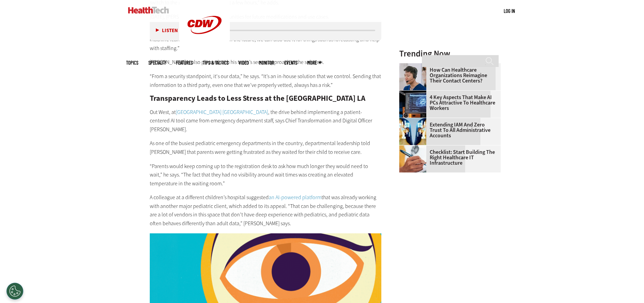 This screenshot has height=303, width=644. What do you see at coordinates (291, 63) in the screenshot?
I see `a: Events` at bounding box center [291, 63].